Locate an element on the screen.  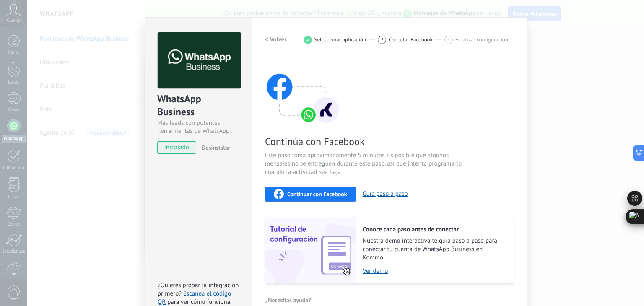
span: Finalizar configuración is located at coordinates (482, 39).